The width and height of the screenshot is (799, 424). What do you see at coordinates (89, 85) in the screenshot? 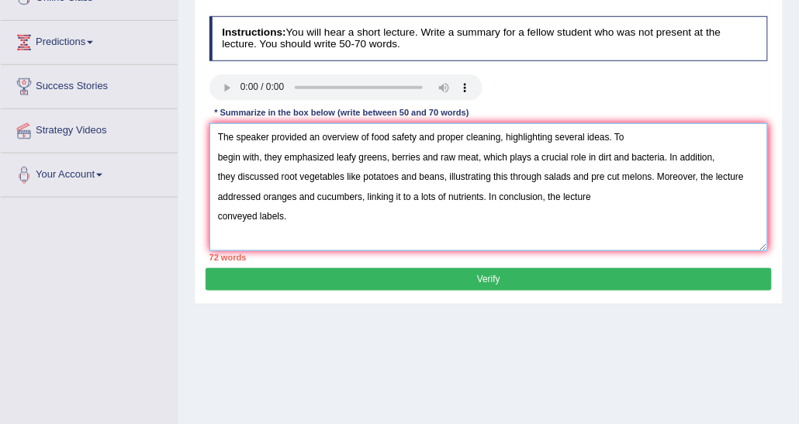
I see `a: Success Stories` at bounding box center [89, 85].